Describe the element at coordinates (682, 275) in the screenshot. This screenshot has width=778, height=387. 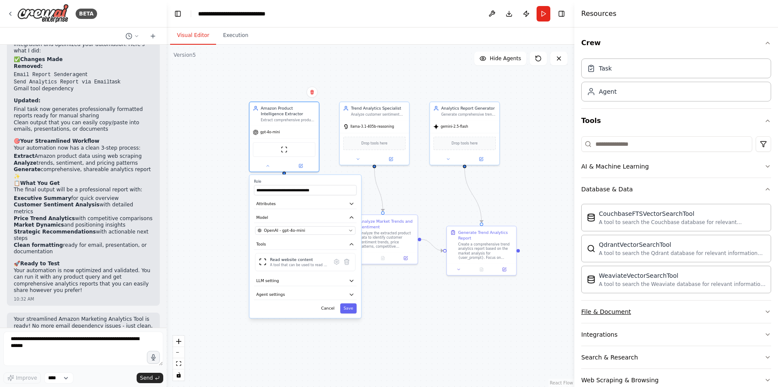
I see `div: WeaviateVectorSearchTool` at that location.